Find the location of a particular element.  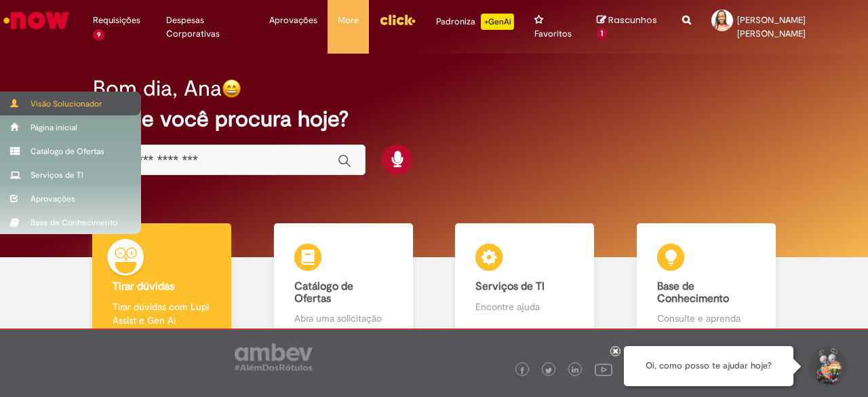

div: Padroniza is located at coordinates (475, 22).